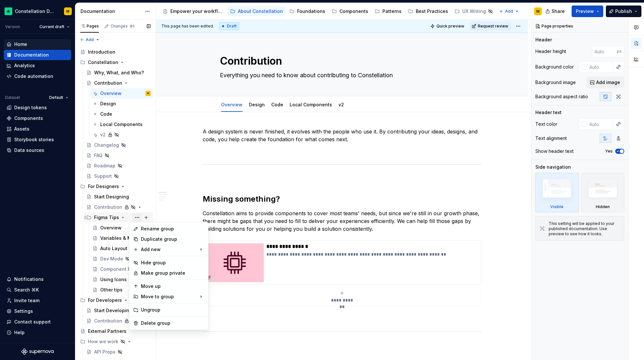 The width and height of the screenshot is (644, 360). Describe the element at coordinates (173, 229) in the screenshot. I see `div: Rename group` at that location.